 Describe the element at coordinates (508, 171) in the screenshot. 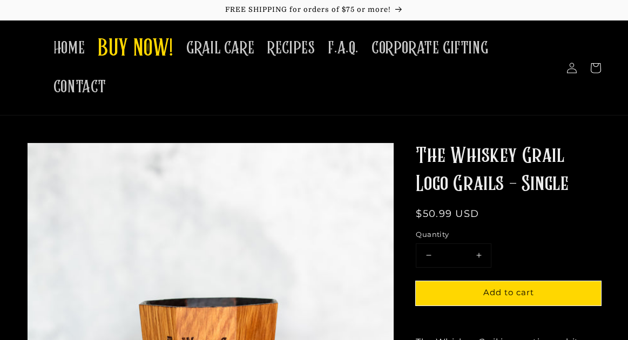

I see `h1: The Whiskey Grail Logo Grails - Single` at that location.